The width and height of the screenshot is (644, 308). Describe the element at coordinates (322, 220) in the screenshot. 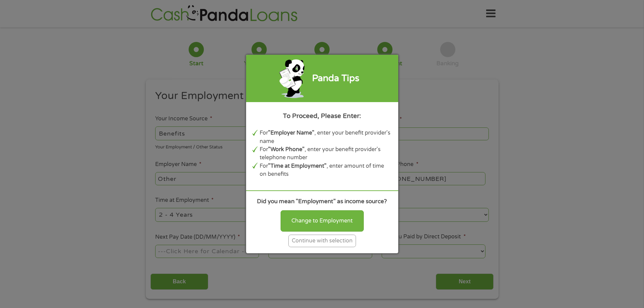

I see `div: Change to Employment` at that location.